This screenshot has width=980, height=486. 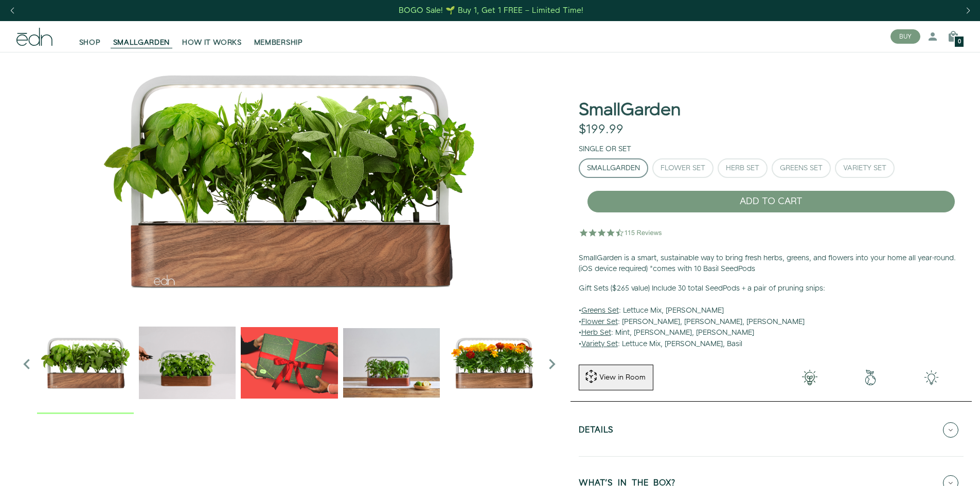 I want to click on a: SMALLGARDEN, so click(x=141, y=36).